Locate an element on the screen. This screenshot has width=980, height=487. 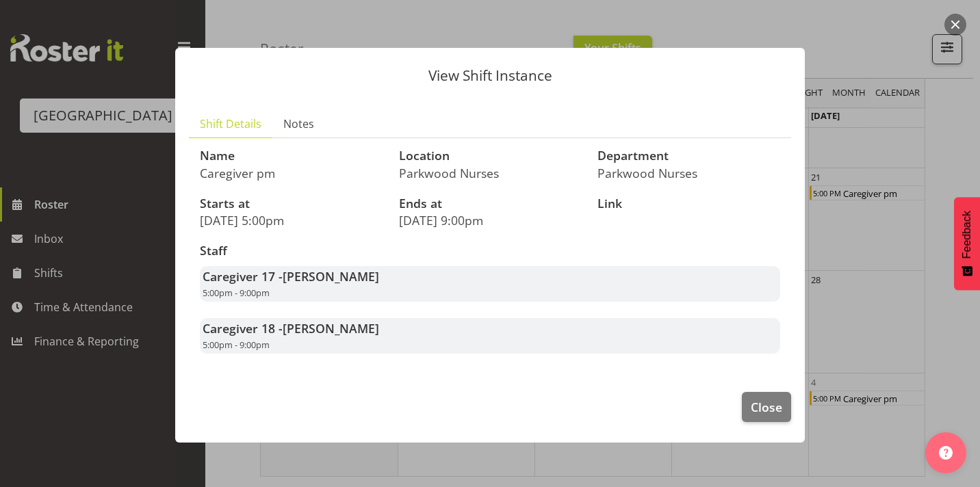
p: View Shift Instance is located at coordinates (490, 75).